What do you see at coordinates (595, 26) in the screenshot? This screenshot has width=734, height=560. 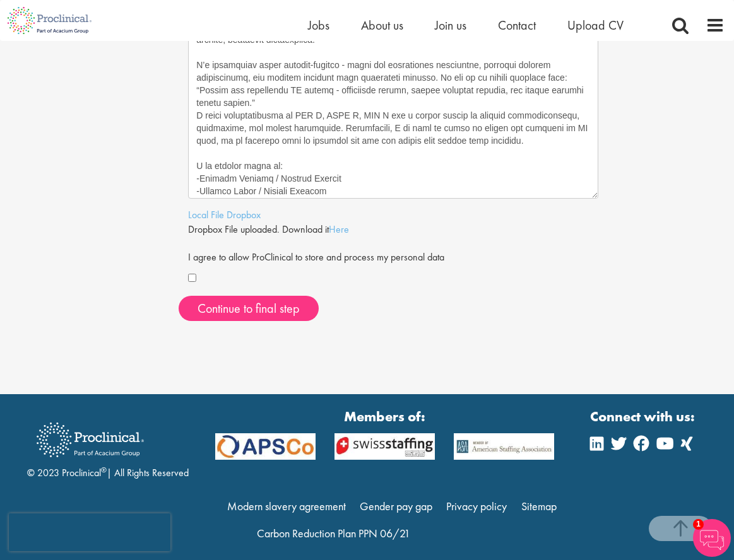 I see `a: Upload CV` at bounding box center [595, 26].